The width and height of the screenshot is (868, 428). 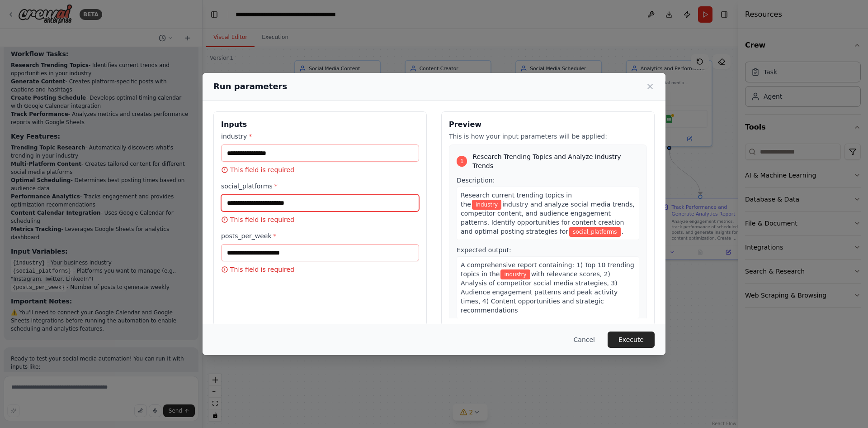 What do you see at coordinates (548, 136) in the screenshot?
I see `p: This is how your input parameters will be applied:` at bounding box center [548, 136].